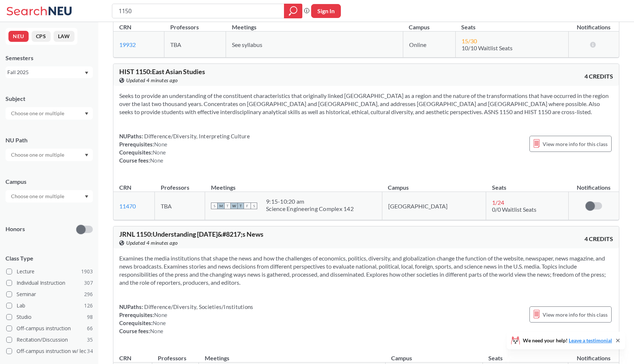 The width and height of the screenshot is (634, 364). Describe the element at coordinates (591, 340) in the screenshot. I see `a: Leave a testimonial` at that location.